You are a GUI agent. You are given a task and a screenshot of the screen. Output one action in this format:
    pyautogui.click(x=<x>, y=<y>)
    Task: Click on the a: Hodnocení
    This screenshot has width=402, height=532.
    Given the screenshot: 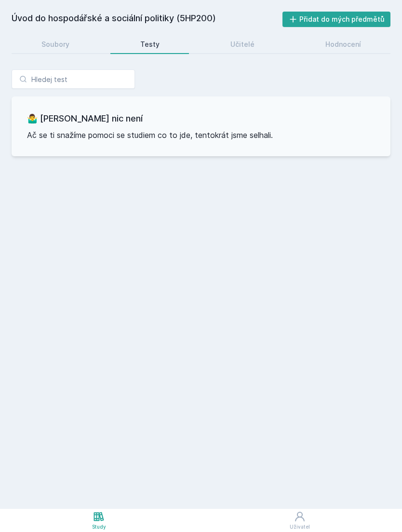 What is the action you would take?
    pyautogui.click(x=342, y=44)
    